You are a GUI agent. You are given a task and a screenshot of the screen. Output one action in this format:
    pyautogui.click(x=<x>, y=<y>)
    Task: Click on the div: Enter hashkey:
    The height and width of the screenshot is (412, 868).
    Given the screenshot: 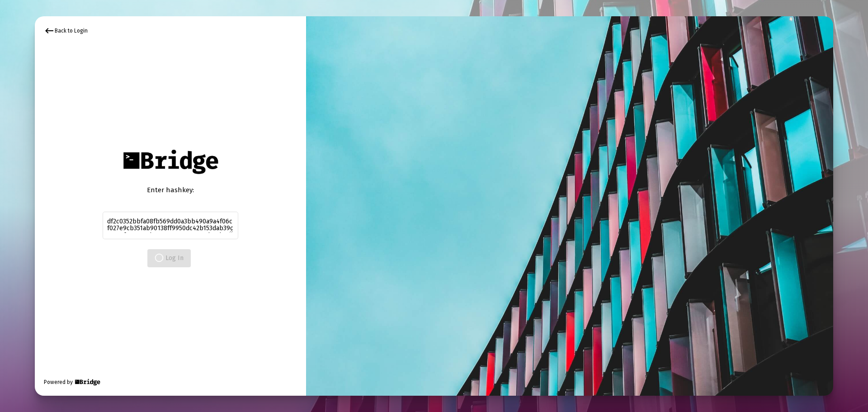 What is the action you would take?
    pyautogui.click(x=170, y=190)
    